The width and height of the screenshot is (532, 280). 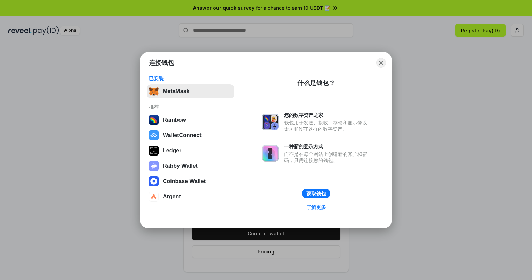 I want to click on div: 而不是在每个网站上创建新的账户和密码，只需连接您的钱包。, so click(x=327, y=157).